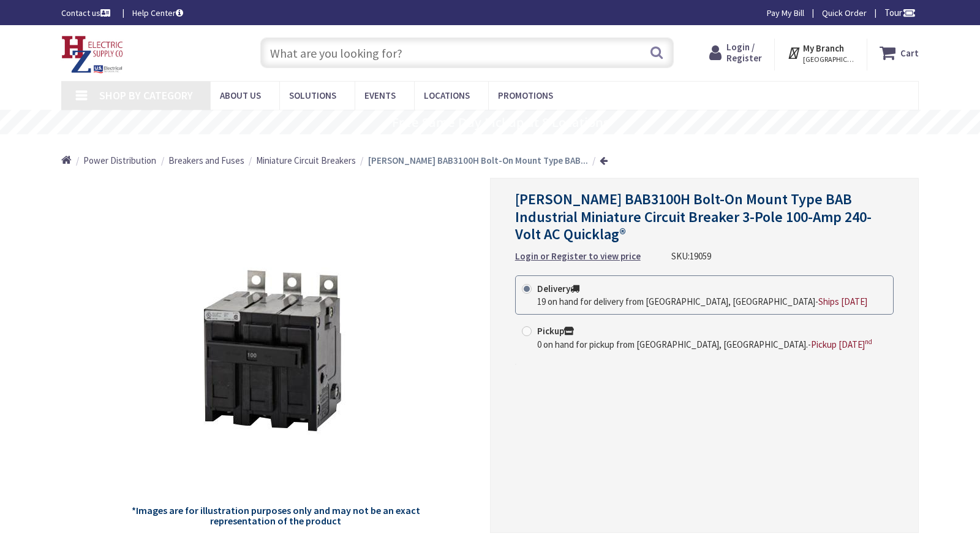 This screenshot has width=980, height=552. I want to click on a: Miniature Circuit Breakers, so click(305, 160).